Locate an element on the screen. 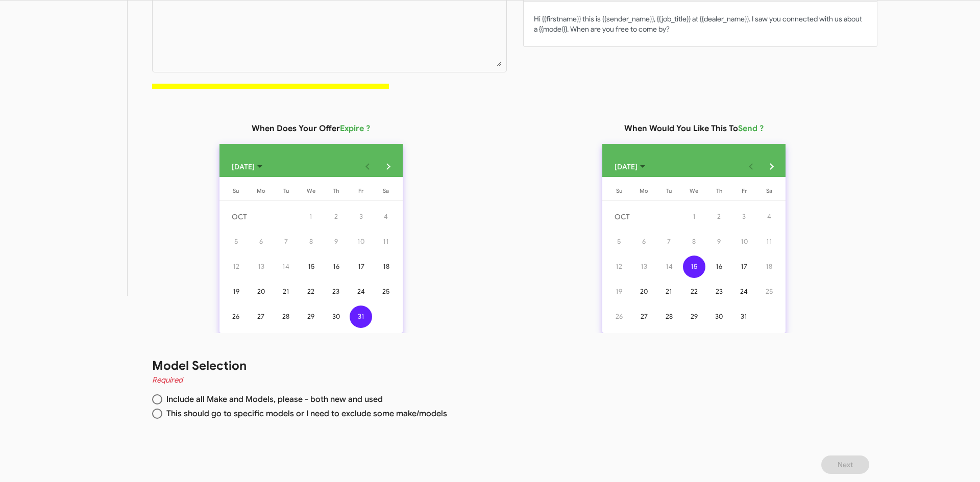 The width and height of the screenshot is (980, 482). button: October 26, 2025 is located at coordinates (619, 316).